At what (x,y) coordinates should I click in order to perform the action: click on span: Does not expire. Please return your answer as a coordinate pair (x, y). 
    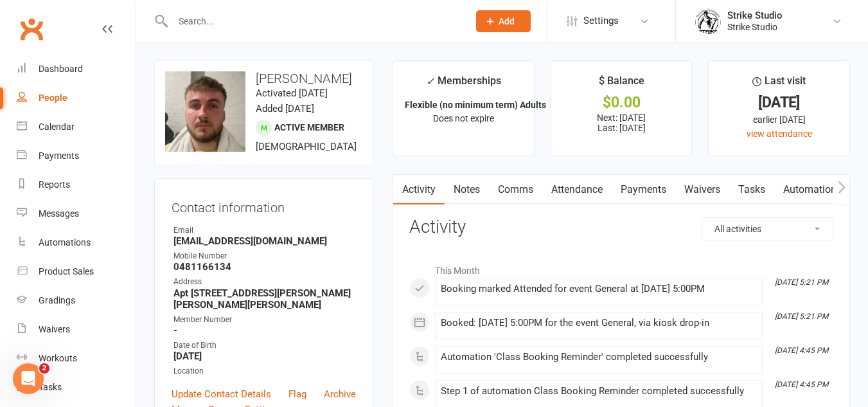
    Looking at the image, I should click on (463, 118).